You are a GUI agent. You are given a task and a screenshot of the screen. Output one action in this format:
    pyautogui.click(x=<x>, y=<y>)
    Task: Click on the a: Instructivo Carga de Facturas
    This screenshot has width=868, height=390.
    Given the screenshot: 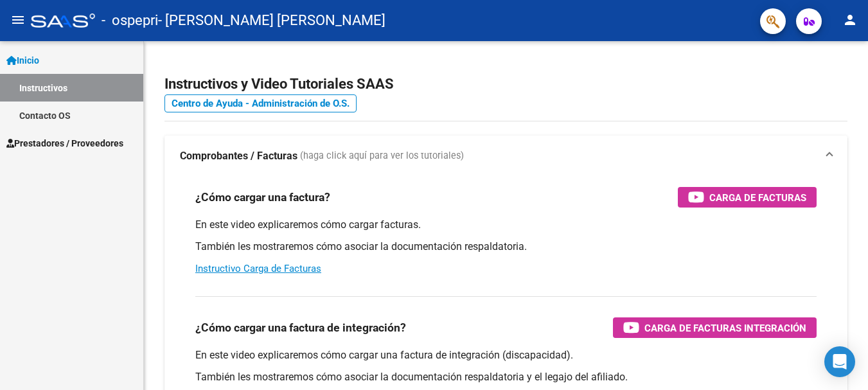 What is the action you would take?
    pyautogui.click(x=258, y=269)
    